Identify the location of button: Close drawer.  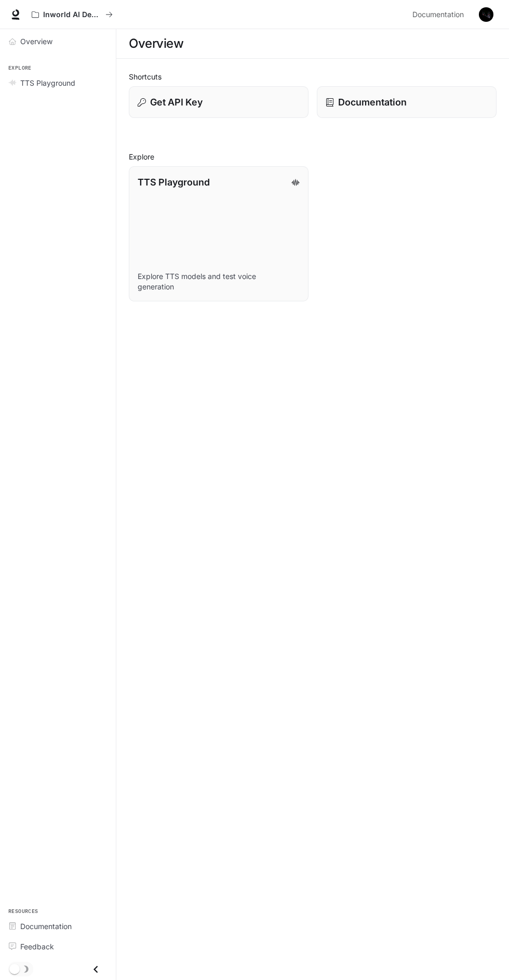
(96, 969).